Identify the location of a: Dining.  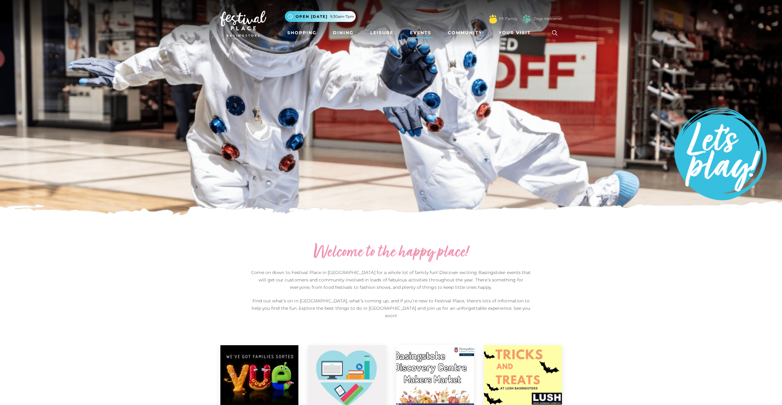
(343, 33).